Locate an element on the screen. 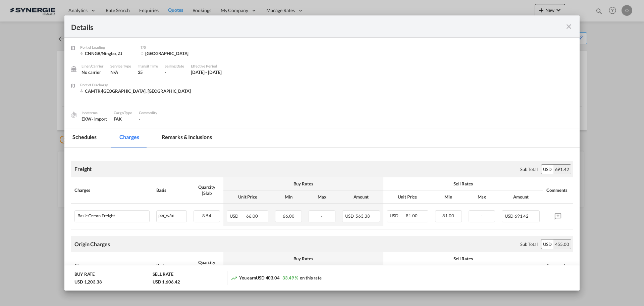 The height and width of the screenshot is (306, 644). div: Freight is located at coordinates (83, 169).